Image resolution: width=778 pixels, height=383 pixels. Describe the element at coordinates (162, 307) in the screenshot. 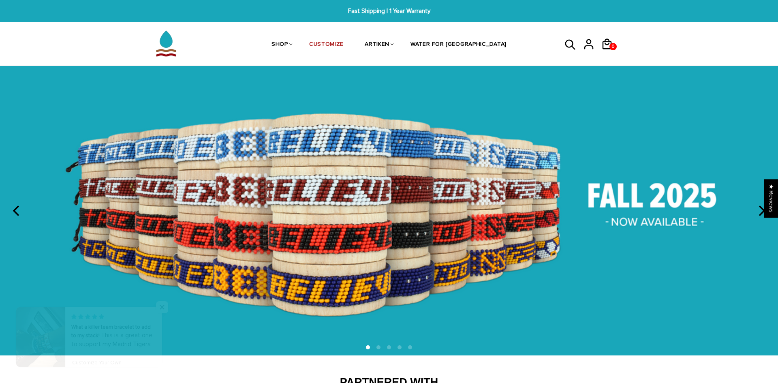

I see `span: Close popup widget` at that location.